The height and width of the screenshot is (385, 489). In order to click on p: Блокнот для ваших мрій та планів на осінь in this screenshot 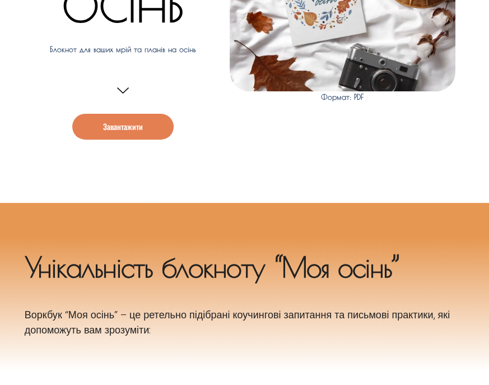, I will do `click(123, 49)`.